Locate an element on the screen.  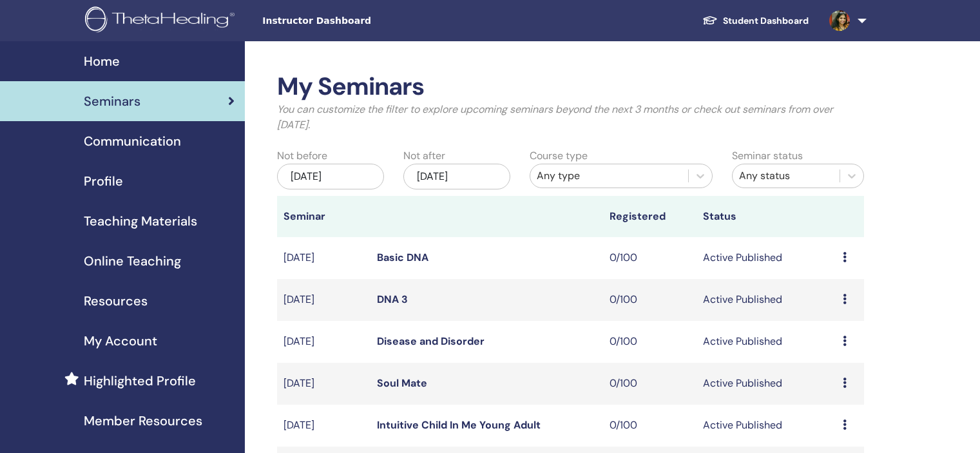
label: Seminar status is located at coordinates (767, 155).